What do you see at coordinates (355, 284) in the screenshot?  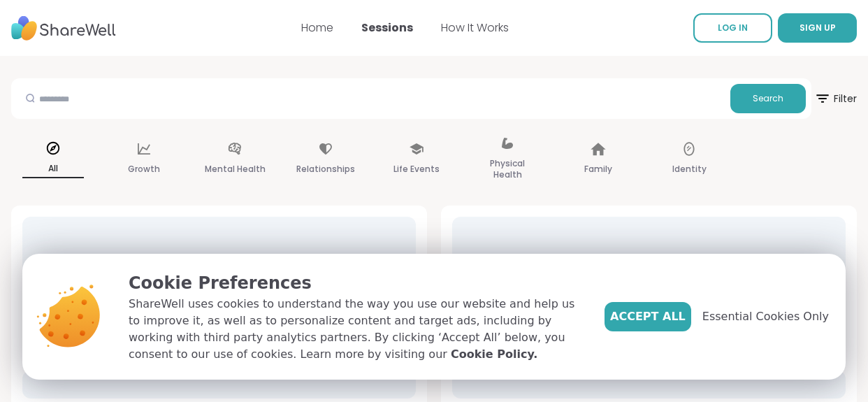 I see `p: Cookie Preferences` at bounding box center [355, 284].